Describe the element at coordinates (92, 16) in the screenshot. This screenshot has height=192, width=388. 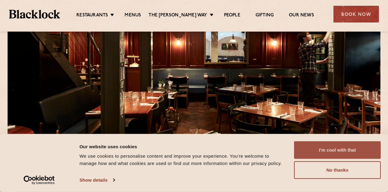
I see `a: Restaurants` at that location.